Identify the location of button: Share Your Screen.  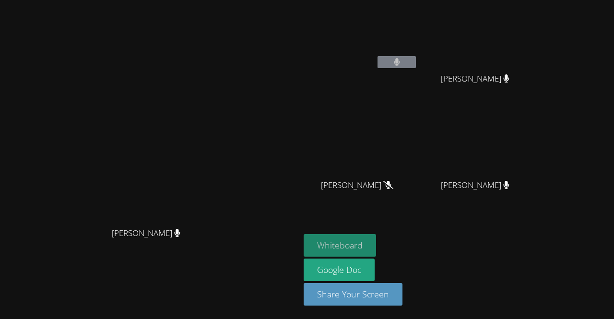
(353, 294).